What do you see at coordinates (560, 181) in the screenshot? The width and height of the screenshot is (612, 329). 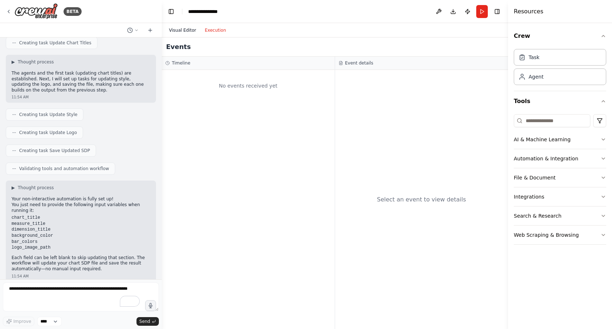 I see `div: Tools` at bounding box center [560, 181].